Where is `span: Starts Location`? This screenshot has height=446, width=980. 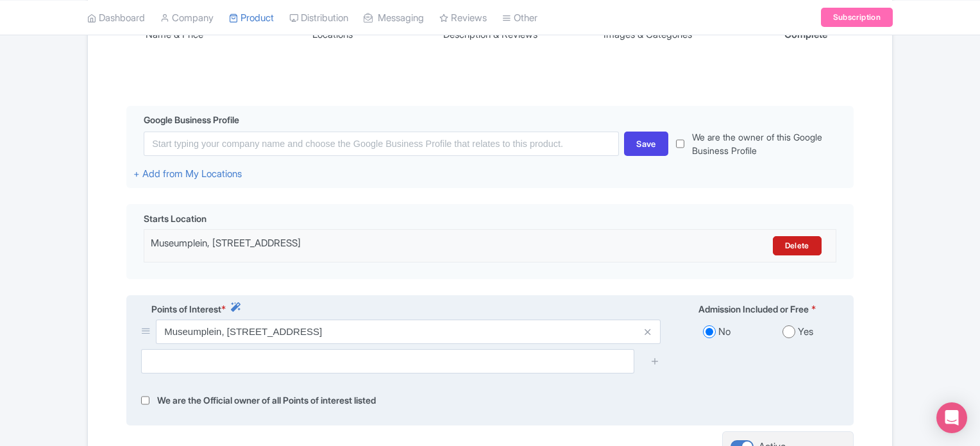 span: Starts Location is located at coordinates (175, 218).